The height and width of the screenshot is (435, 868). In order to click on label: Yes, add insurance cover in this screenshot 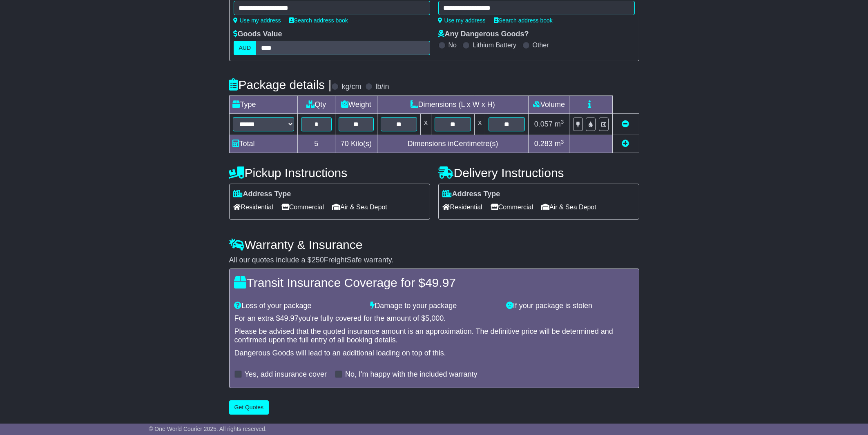, I will do `click(286, 375)`.